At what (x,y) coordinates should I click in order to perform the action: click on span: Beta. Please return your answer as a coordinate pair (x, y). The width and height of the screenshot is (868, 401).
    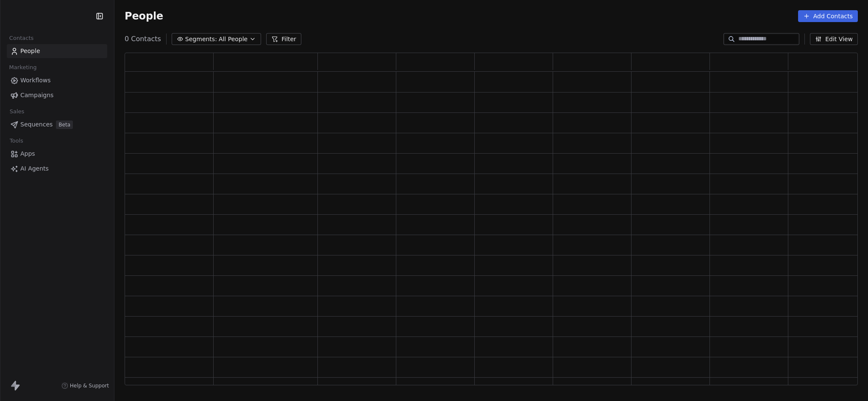
    Looking at the image, I should click on (64, 125).